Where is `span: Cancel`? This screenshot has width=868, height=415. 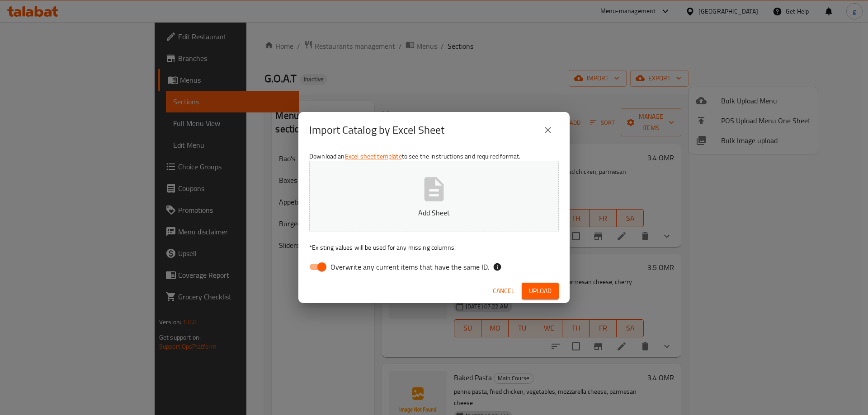 span: Cancel is located at coordinates (503, 291).